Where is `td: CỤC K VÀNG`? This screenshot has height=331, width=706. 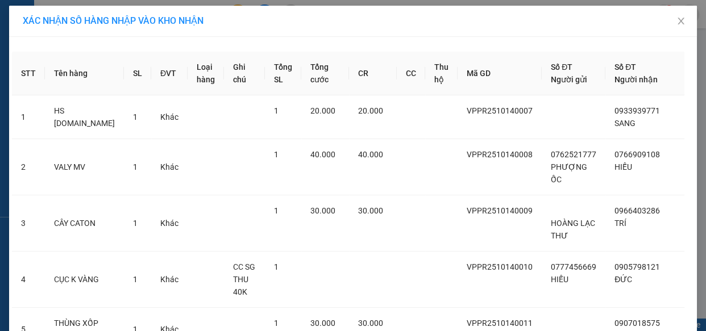
td: CỤC K VÀNG is located at coordinates (84, 280).